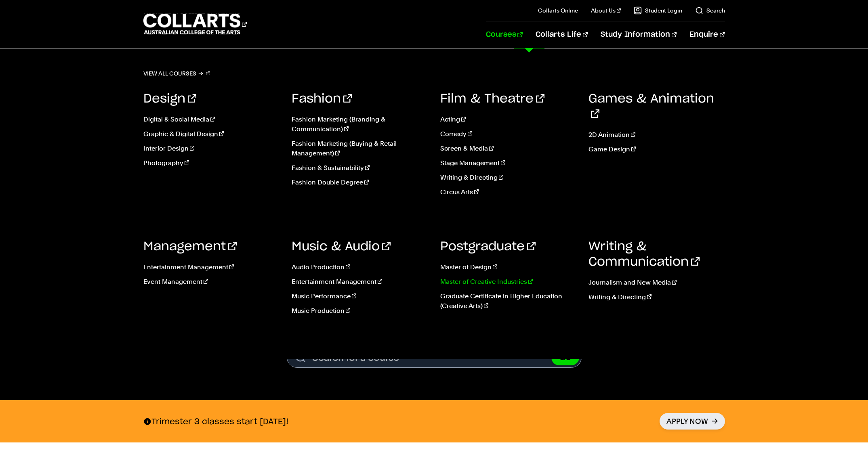 The height and width of the screenshot is (459, 868). Describe the element at coordinates (644, 254) in the screenshot. I see `a: Writing & Communication` at that location.